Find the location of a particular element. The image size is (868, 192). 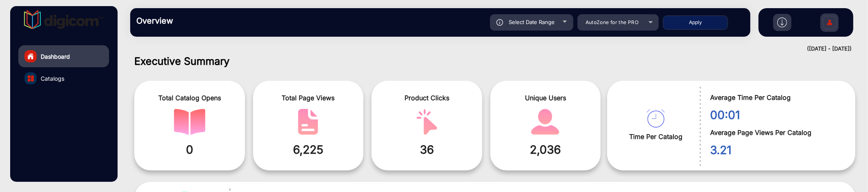

span: Product Clicks is located at coordinates (427, 97).